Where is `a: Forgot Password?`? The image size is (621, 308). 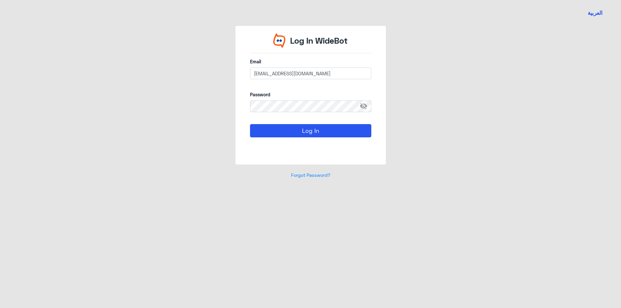
a: Forgot Password? is located at coordinates (310, 175).